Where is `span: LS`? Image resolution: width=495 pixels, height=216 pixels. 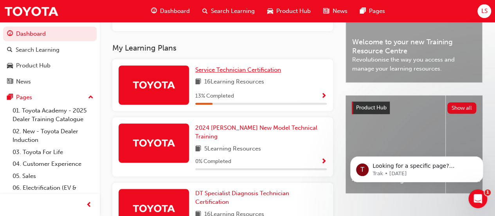
span: LS is located at coordinates (484, 11).